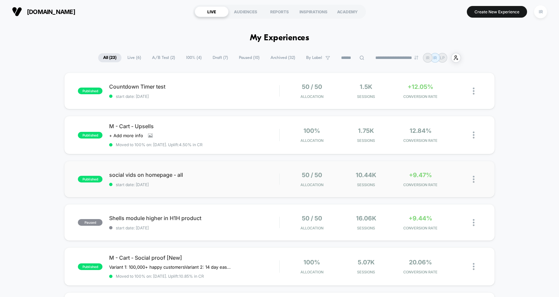 This screenshot has height=297, width=559. What do you see at coordinates (134, 58) in the screenshot?
I see `span: Live ( 6 )` at bounding box center [134, 58].